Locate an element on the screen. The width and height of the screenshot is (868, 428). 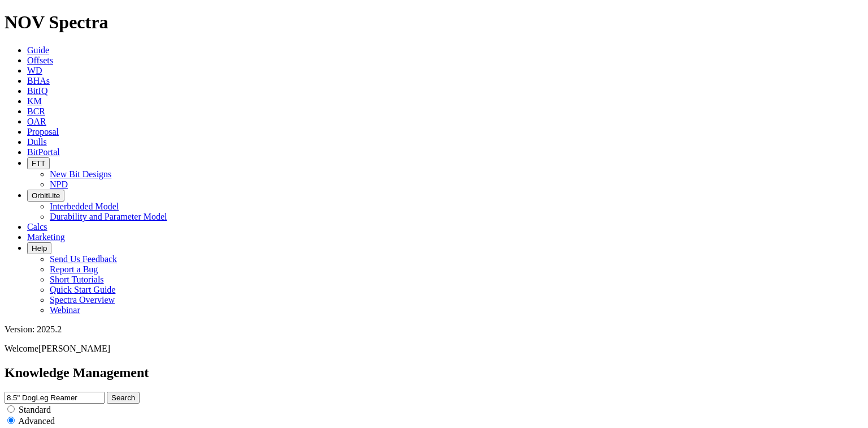
h2: Knowledge Management is located at coordinates (434, 373).